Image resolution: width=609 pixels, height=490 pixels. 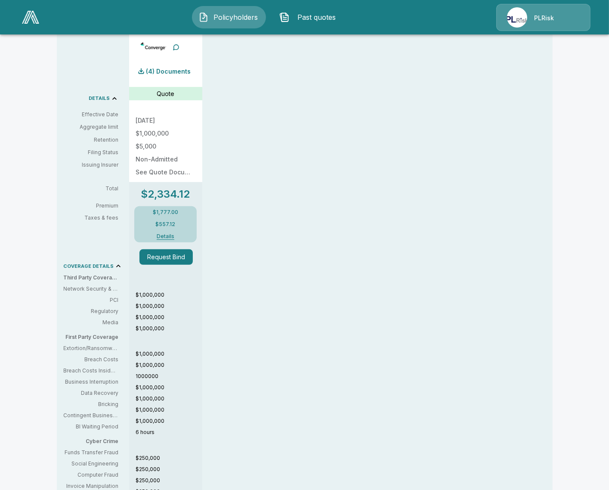 What do you see at coordinates (99, 98) in the screenshot?
I see `p: DETAILS` at bounding box center [99, 98].